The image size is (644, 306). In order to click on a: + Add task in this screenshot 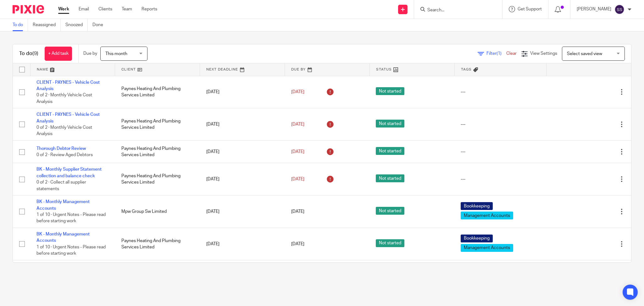, I will do `click(58, 54)`.